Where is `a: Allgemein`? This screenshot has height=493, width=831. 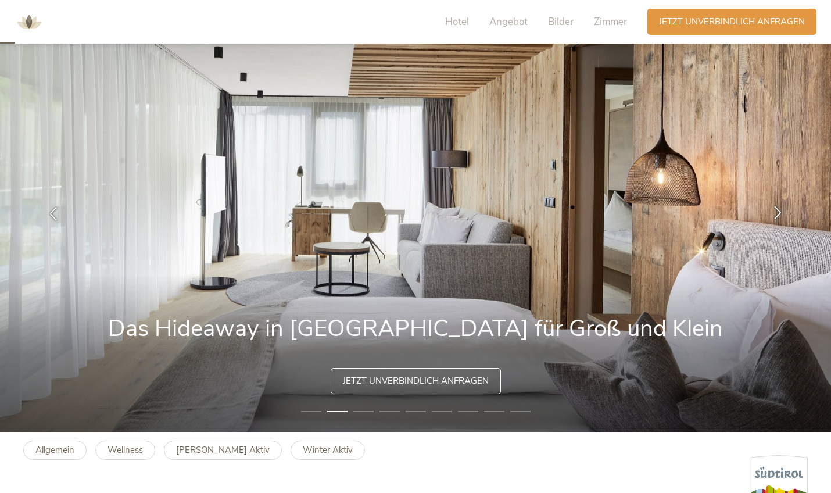 a: Allgemein is located at coordinates (55, 450).